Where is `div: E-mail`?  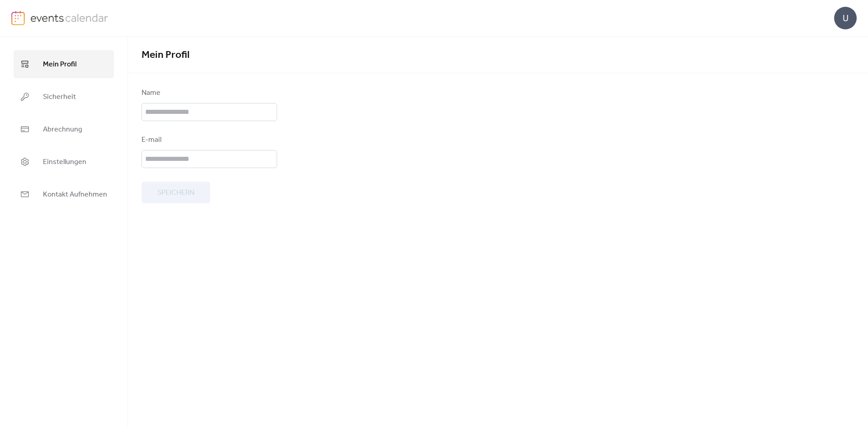
div: E-mail is located at coordinates (208, 140).